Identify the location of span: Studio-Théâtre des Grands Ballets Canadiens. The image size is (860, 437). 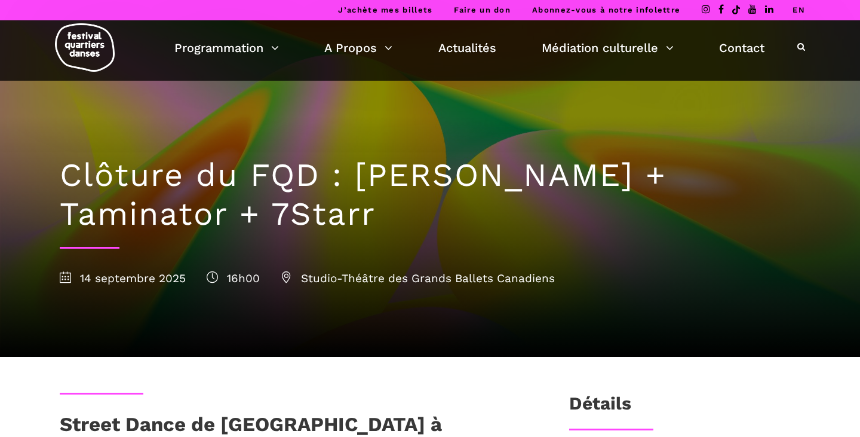
(417, 278).